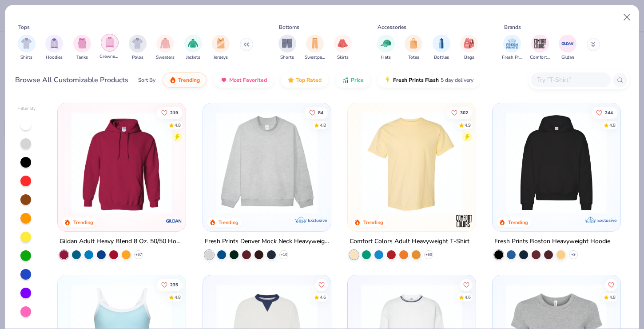 The width and height of the screenshot is (644, 329). Describe the element at coordinates (469, 43) in the screenshot. I see `img: Bags Image` at that location.